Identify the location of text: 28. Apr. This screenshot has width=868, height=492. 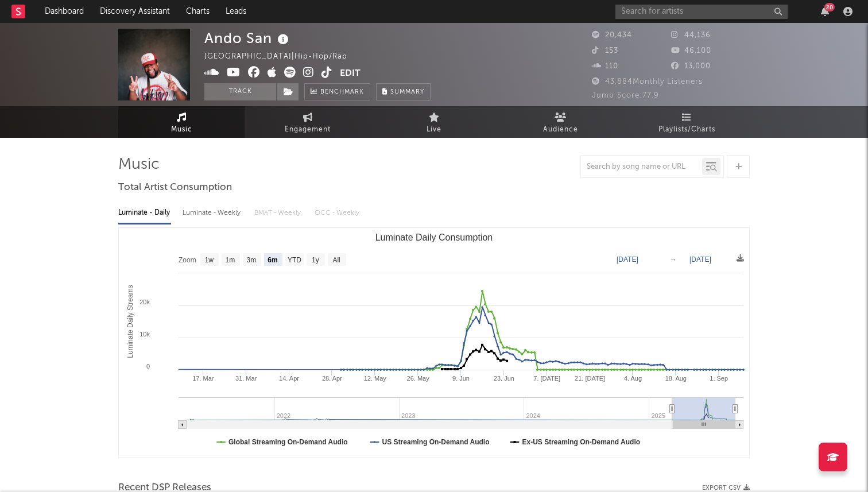
(332, 378).